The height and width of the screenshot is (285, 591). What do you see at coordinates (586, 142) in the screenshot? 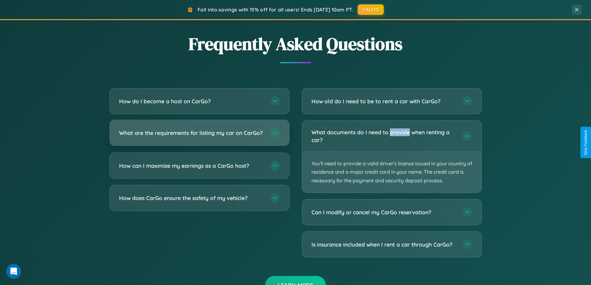
I see `div: Give Feedback` at bounding box center [586, 142].